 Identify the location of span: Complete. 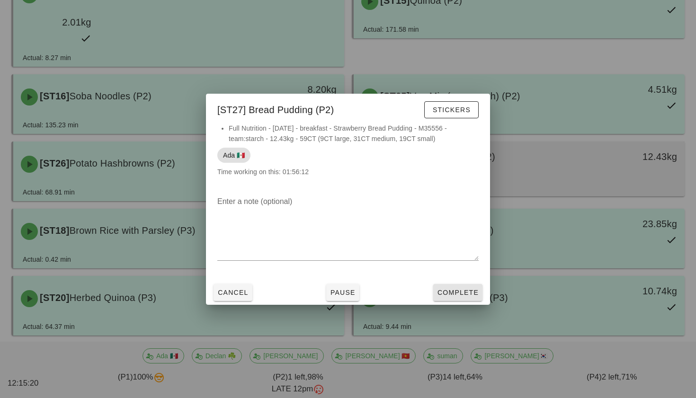
(458, 293).